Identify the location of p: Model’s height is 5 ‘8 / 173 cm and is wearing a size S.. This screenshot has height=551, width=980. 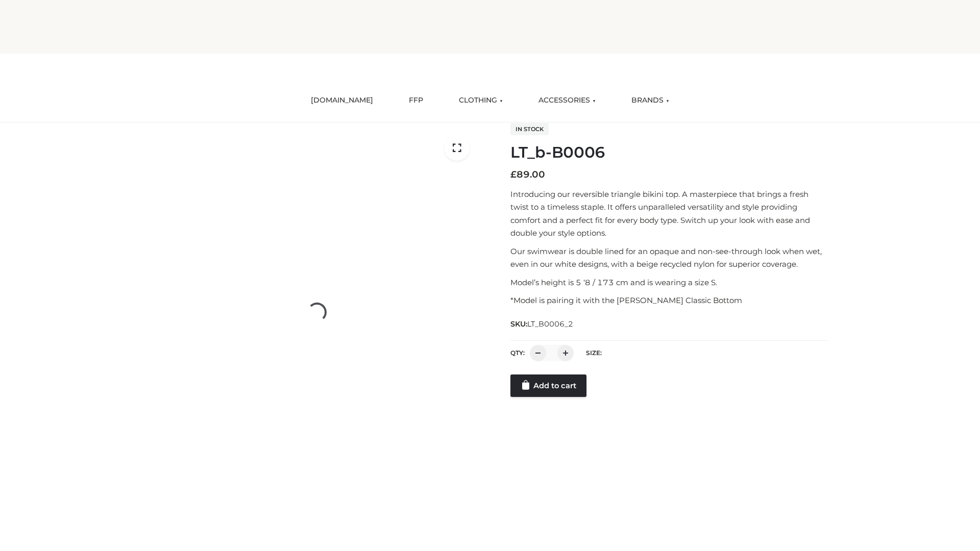
(669, 283).